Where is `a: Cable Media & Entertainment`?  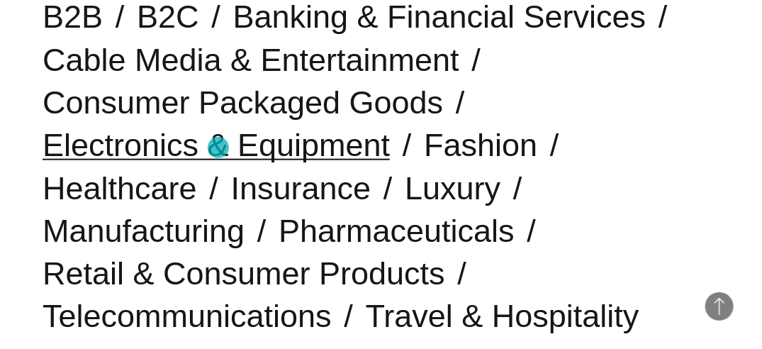 a: Cable Media & Entertainment is located at coordinates (251, 60).